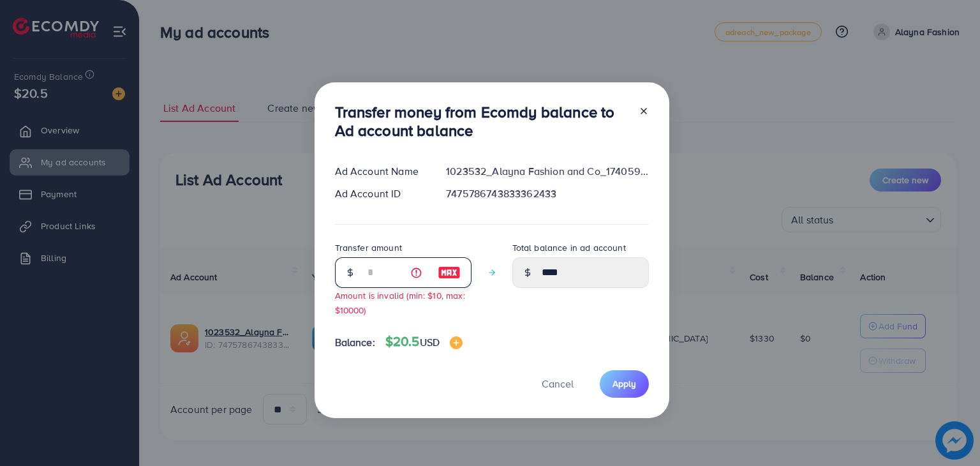 The width and height of the screenshot is (980, 466). I want to click on span: Balance:, so click(354, 343).